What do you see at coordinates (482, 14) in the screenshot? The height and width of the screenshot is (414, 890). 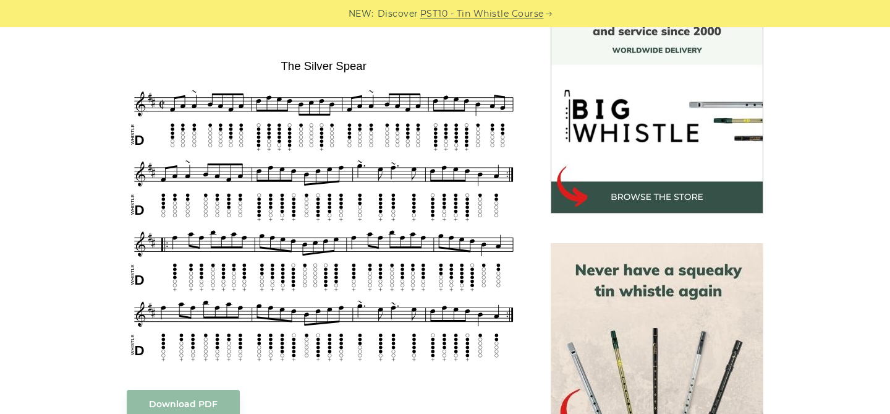 I see `a: PST10 - Tin Whistle Course` at bounding box center [482, 14].